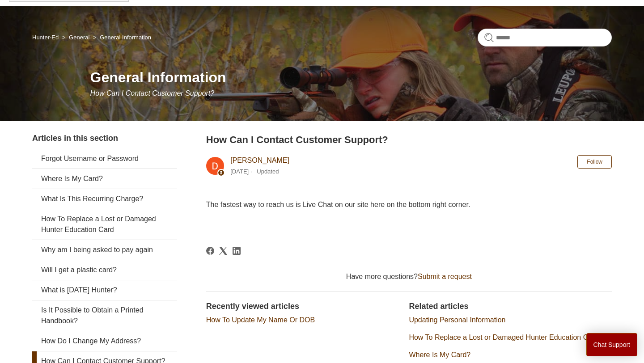 Image resolution: width=644 pixels, height=363 pixels. I want to click on a: Submit a request, so click(444, 277).